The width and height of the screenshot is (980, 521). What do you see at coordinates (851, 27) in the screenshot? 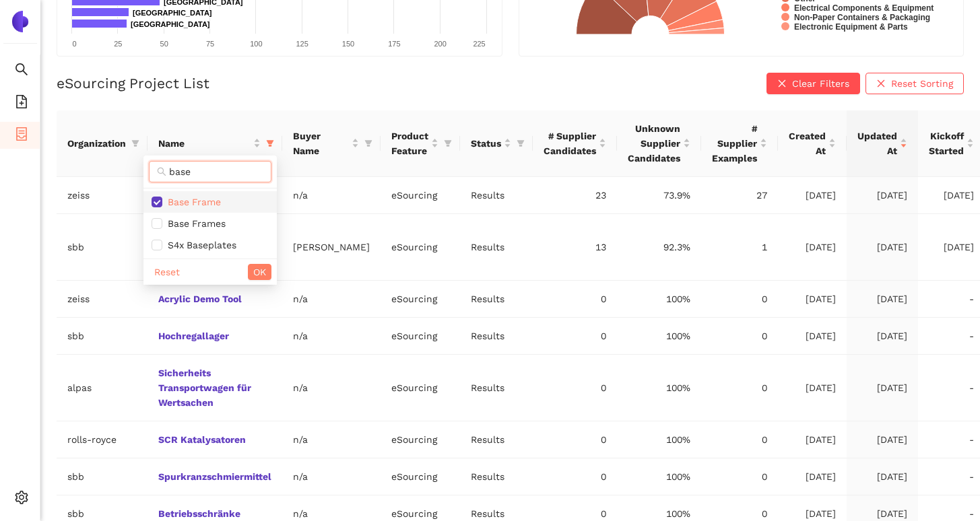
I see `text: Electronic Equipment & Parts` at bounding box center [851, 27].